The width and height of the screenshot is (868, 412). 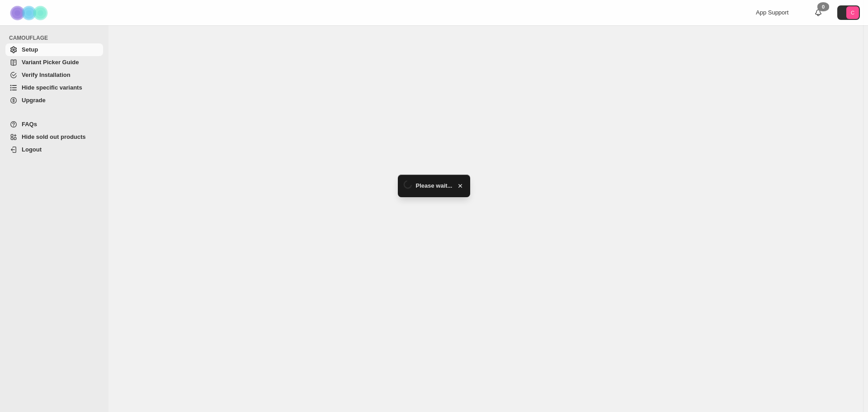 I want to click on button: Avatar with initials C, so click(x=849, y=13).